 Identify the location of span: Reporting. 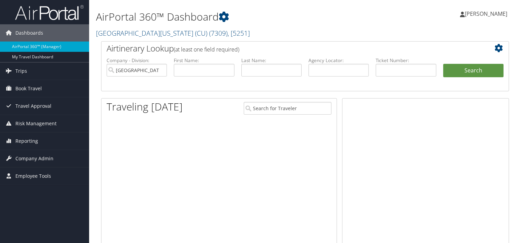
(27, 141).